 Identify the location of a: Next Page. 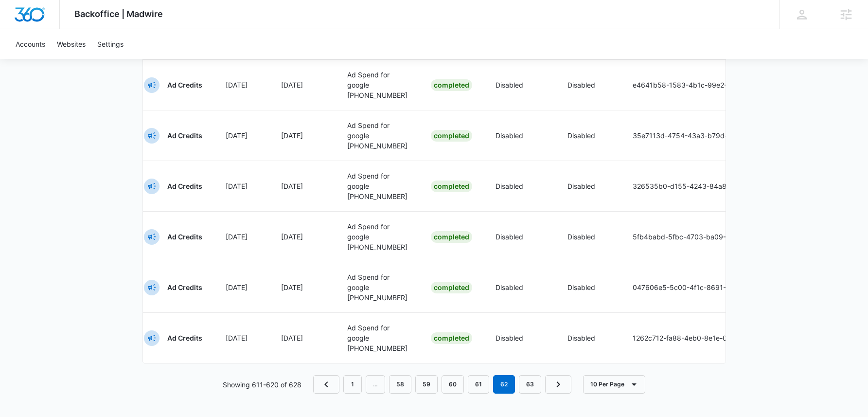
(559, 384).